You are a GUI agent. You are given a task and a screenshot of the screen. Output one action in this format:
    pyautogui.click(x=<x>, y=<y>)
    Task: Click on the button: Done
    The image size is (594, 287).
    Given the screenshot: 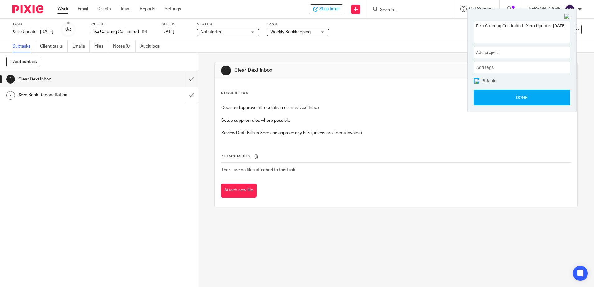 What is the action you would take?
    pyautogui.click(x=522, y=98)
    